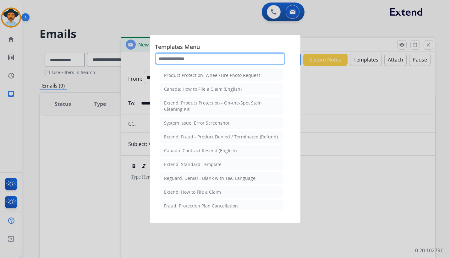 The width and height of the screenshot is (450, 258). What do you see at coordinates (201, 206) in the screenshot?
I see `div: Fraud: Protection Plan Cancellation` at bounding box center [201, 206].